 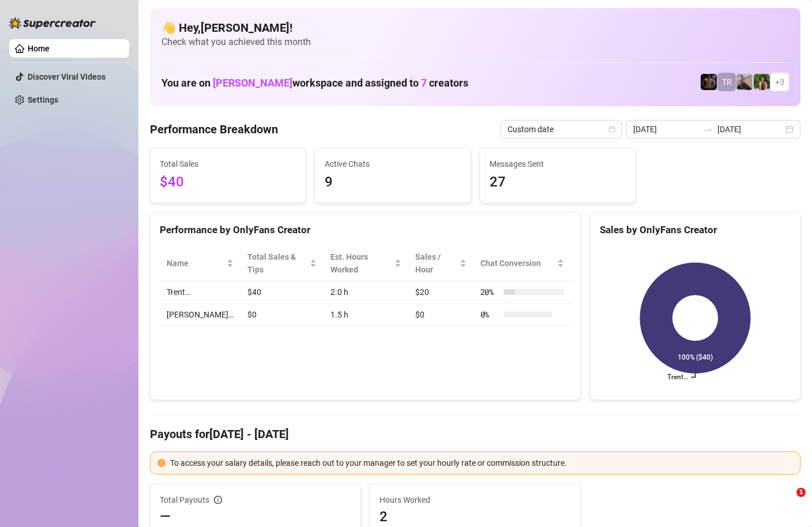 I want to click on th: Name, so click(x=200, y=263).